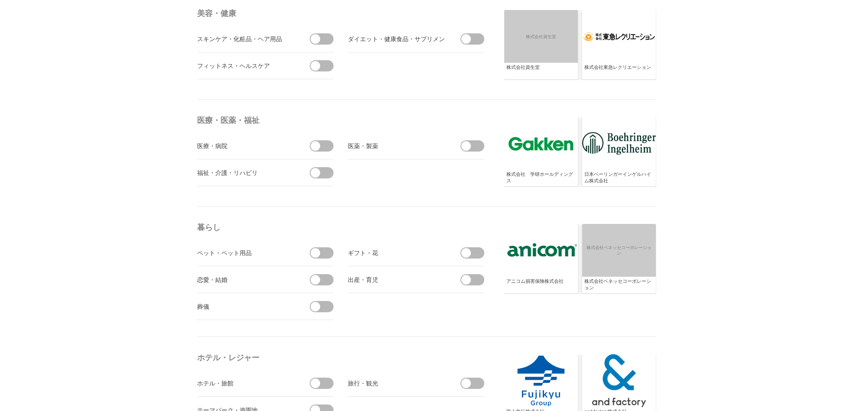 The height and width of the screenshot is (411, 849). What do you see at coordinates (342, 358) in the screenshot?
I see `h4: ホテル・レジャー` at bounding box center [342, 358].